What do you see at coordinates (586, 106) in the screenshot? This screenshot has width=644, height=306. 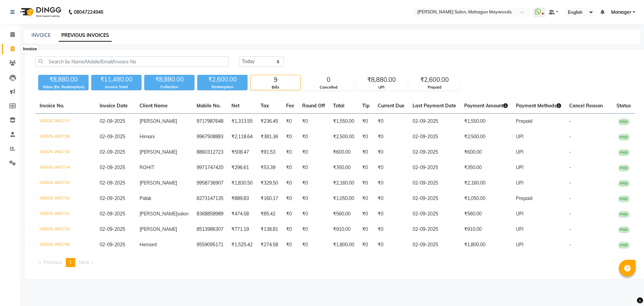 I see `span: Cancel Reason` at bounding box center [586, 106].